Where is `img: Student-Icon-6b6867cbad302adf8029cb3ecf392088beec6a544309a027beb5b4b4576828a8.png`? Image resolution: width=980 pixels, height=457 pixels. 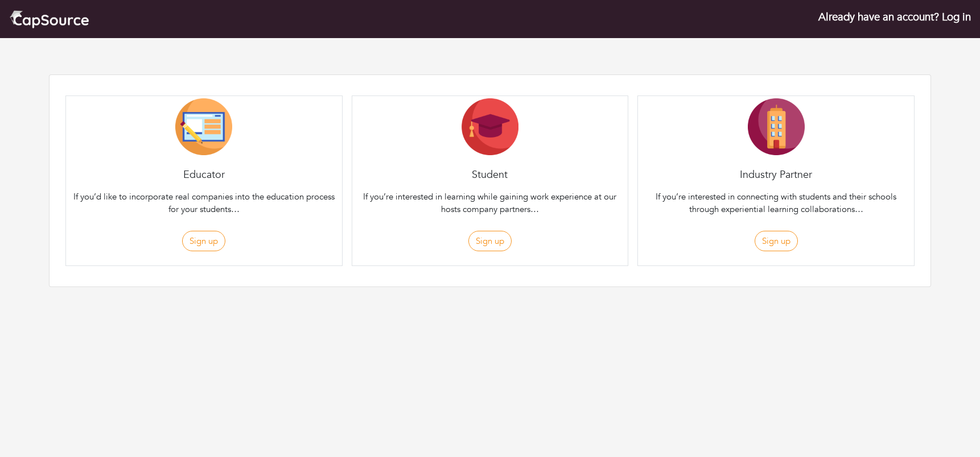
img: Student-Icon-6b6867cbad302adf8029cb3ecf392088beec6a544309a027beb5b4b4576828a8.png is located at coordinates (490, 127).